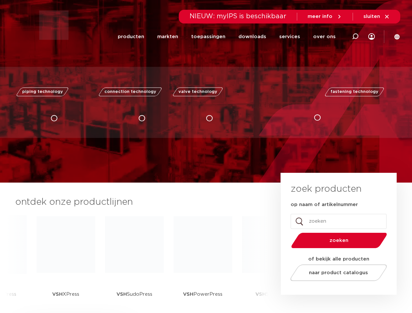 This screenshot has height=313, width=412. I want to click on span: valve technology, so click(198, 92).